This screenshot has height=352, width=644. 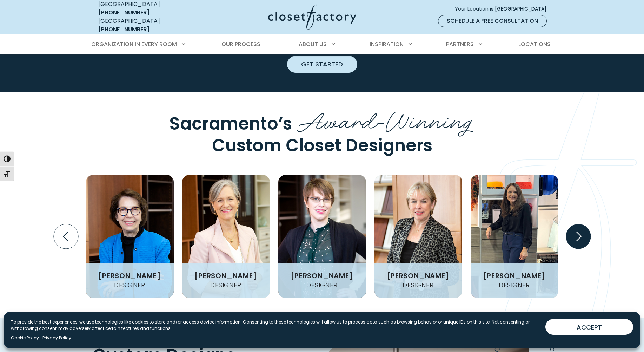 What do you see at coordinates (231, 123) in the screenshot?
I see `span: Sacramento’s` at bounding box center [231, 123].